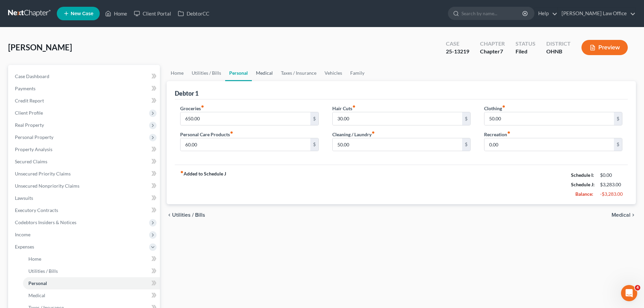 Image resolution: width=644 pixels, height=308 pixels. What do you see at coordinates (497, 134) in the screenshot?
I see `label: Recreation` at bounding box center [497, 134].